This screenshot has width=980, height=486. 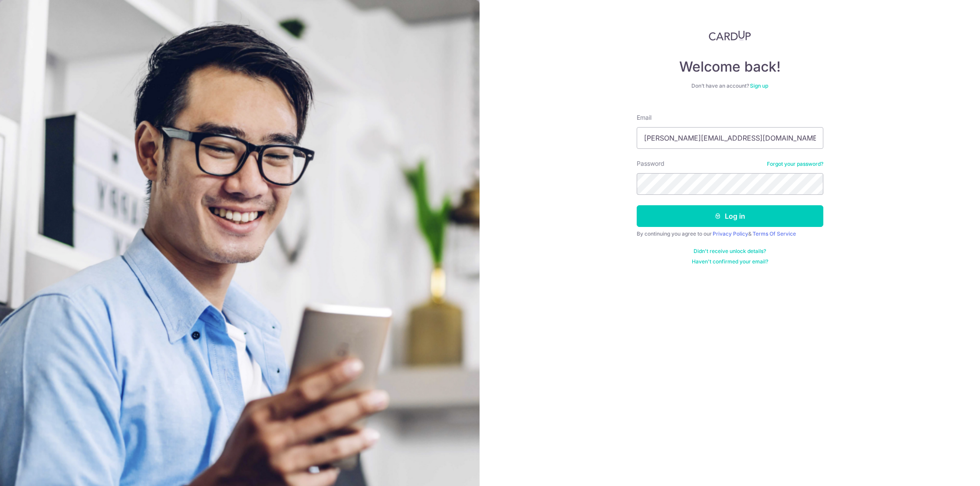 I want to click on img: CardUp Logo, so click(x=731, y=36).